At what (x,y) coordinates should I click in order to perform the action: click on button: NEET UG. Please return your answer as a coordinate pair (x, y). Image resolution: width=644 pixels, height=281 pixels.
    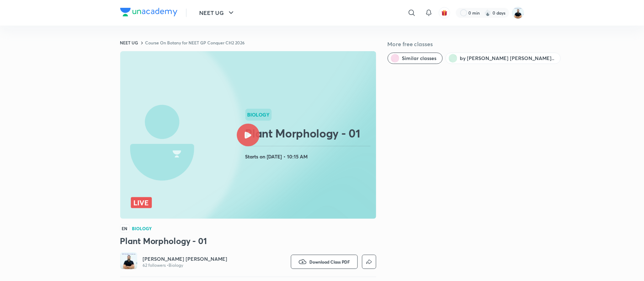
    Looking at the image, I should click on (217, 13).